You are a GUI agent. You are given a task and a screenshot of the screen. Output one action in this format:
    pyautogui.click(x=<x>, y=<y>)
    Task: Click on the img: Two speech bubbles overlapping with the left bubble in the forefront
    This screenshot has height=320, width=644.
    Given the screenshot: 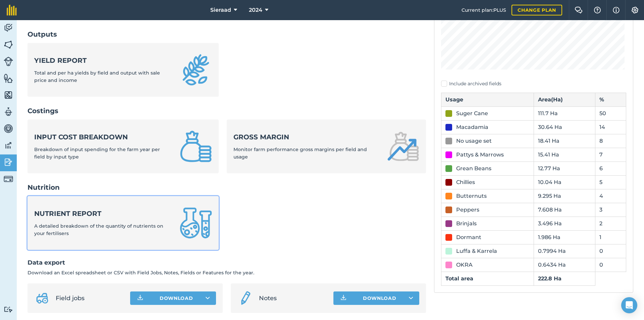 What is the action you would take?
    pyautogui.click(x=579, y=10)
    